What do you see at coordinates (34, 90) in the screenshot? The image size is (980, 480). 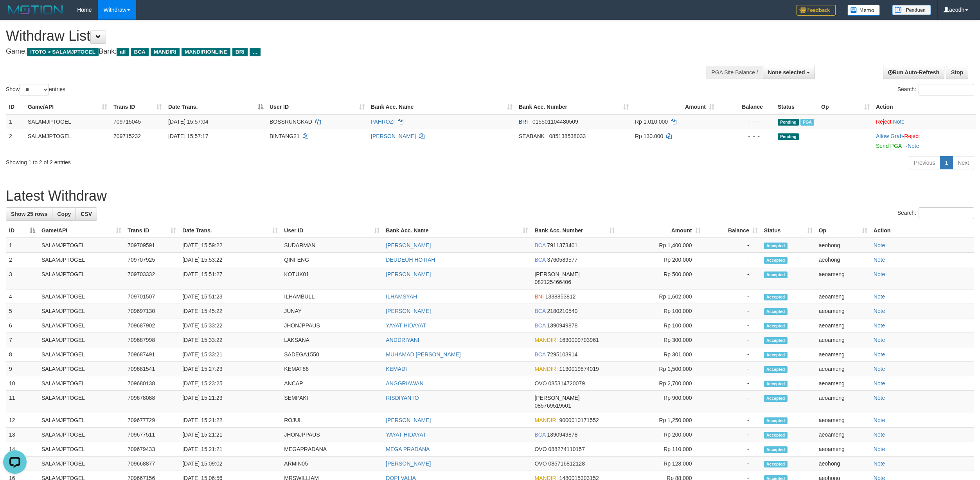 I see `select: Showentries` at bounding box center [34, 90].